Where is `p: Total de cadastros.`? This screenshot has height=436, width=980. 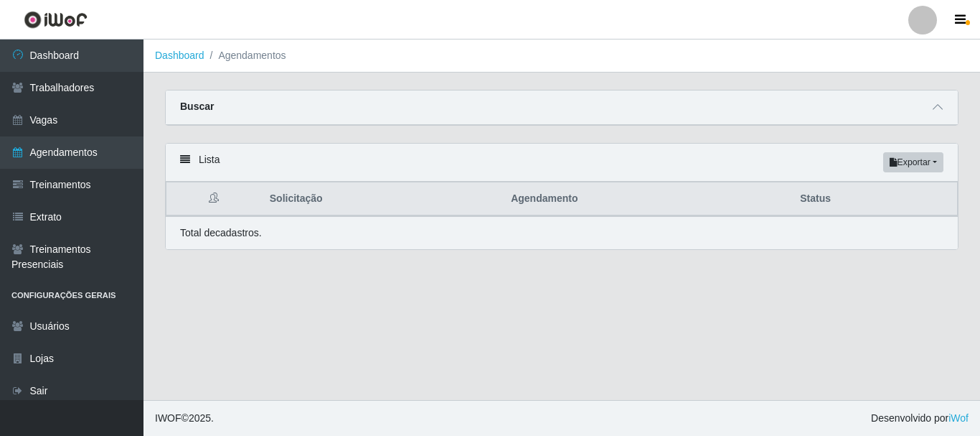
p: Total de cadastros. is located at coordinates (221, 232).